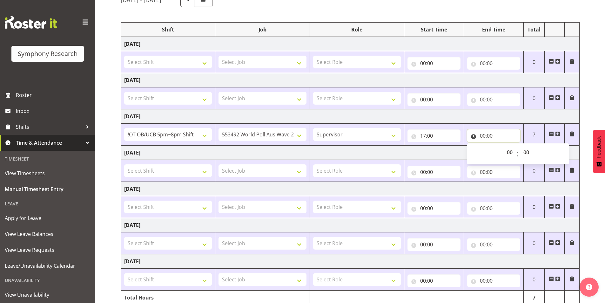 This screenshot has height=303, width=605. Describe the element at coordinates (48, 189) in the screenshot. I see `a: Manual Timesheet Entry` at that location.